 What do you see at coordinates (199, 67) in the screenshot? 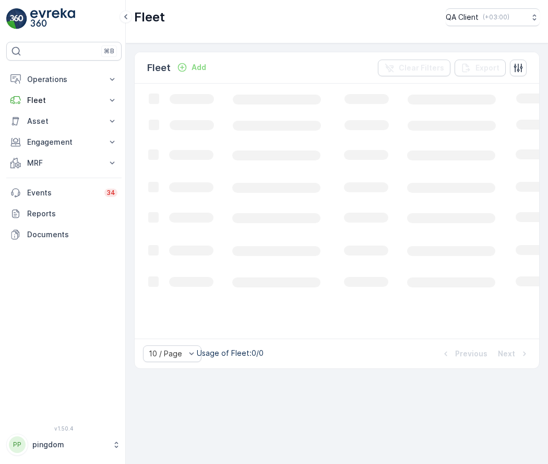
I see `p: Add` at bounding box center [199, 67].